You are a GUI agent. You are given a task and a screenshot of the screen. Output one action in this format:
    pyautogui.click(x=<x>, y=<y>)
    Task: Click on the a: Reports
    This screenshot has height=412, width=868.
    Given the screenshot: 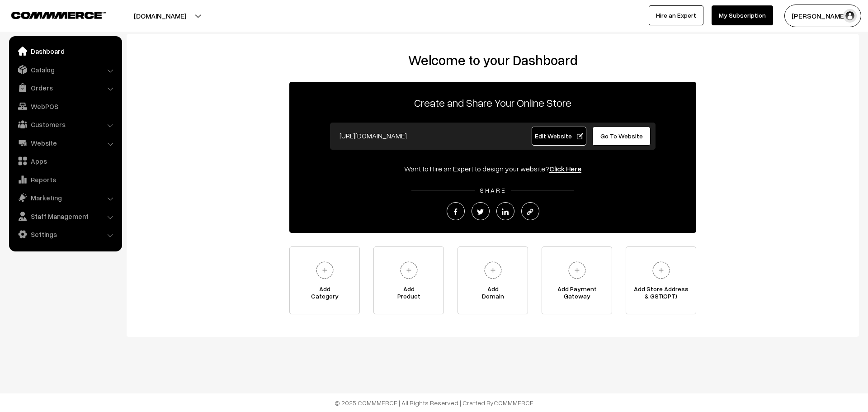 What is the action you would take?
    pyautogui.click(x=65, y=180)
    